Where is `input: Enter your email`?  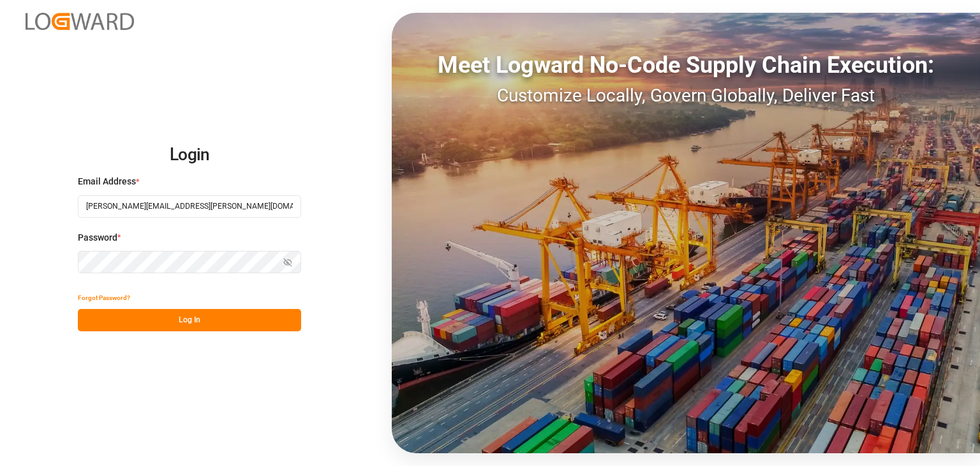 input: Enter your email is located at coordinates (190, 207).